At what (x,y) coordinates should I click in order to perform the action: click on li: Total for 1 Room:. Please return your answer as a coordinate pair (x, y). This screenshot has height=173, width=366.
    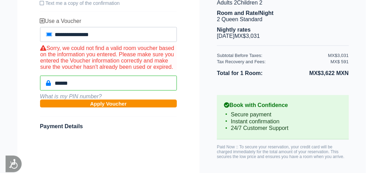
    Looking at the image, I should click on (249, 73).